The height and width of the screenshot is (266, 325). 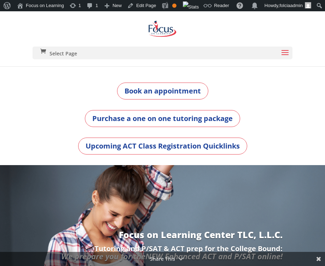 What do you see at coordinates (162, 29) in the screenshot?
I see `img: Focus on Learning` at bounding box center [162, 29].